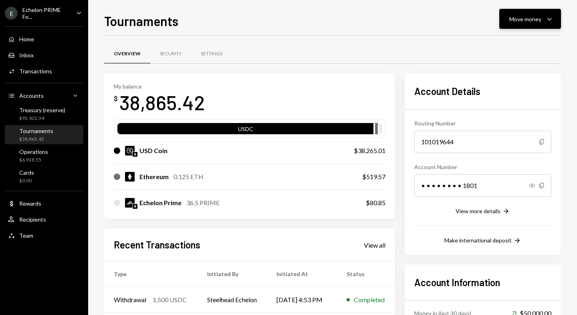 The width and height of the screenshot is (577, 315). What do you see at coordinates (130, 203) in the screenshot?
I see `img: PRIME` at bounding box center [130, 203].